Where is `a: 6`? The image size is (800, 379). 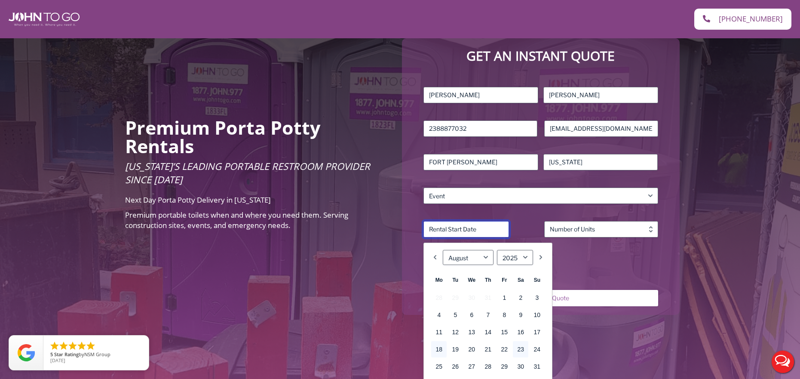 a: 6 is located at coordinates (472, 315).